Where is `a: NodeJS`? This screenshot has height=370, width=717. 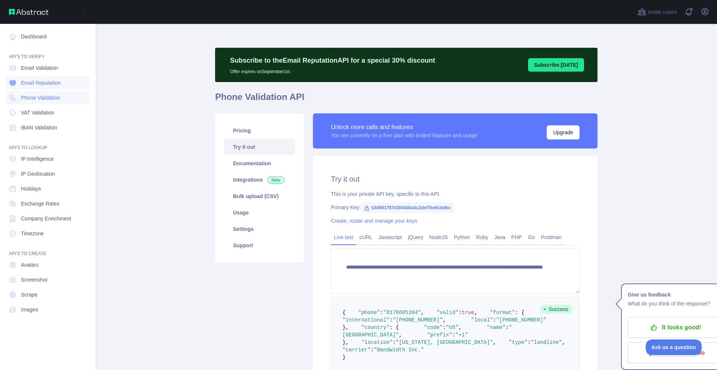 a: NodeJS is located at coordinates (438, 237).